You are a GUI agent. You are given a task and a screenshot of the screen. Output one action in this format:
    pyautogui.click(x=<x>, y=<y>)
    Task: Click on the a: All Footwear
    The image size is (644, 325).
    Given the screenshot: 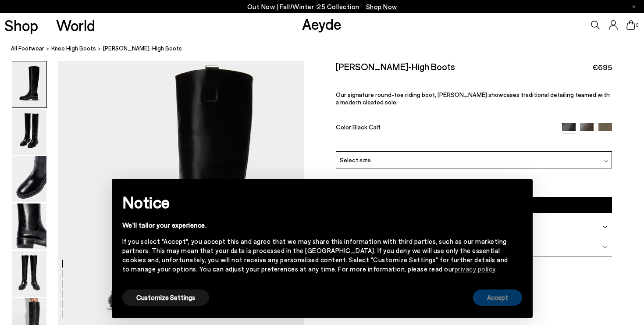 What is the action you would take?
    pyautogui.click(x=28, y=48)
    